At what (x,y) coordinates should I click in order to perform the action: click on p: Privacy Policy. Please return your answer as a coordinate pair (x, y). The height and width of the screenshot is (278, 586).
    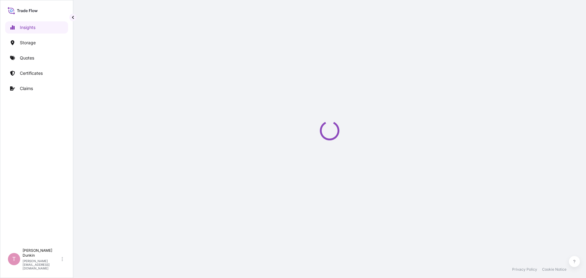
    Looking at the image, I should click on (525, 269).